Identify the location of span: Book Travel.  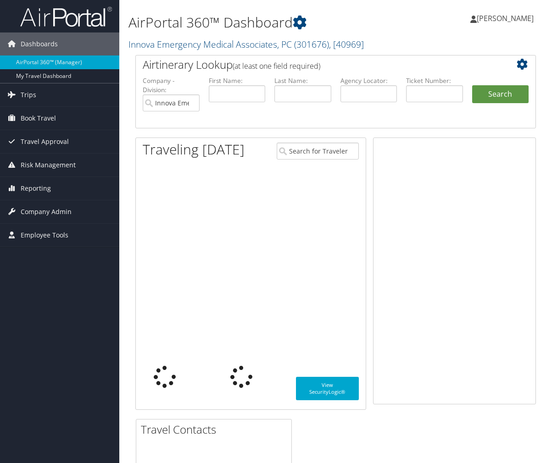
(38, 118).